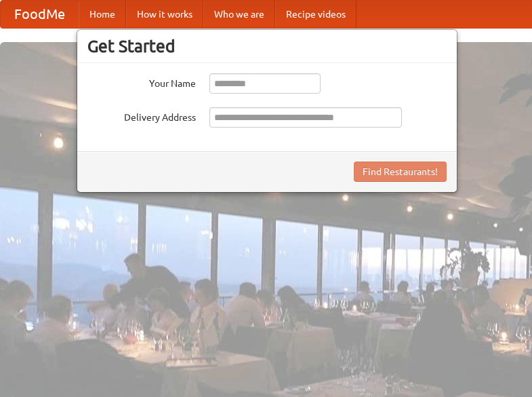 This screenshot has width=532, height=397. I want to click on a: Recipe videos, so click(316, 14).